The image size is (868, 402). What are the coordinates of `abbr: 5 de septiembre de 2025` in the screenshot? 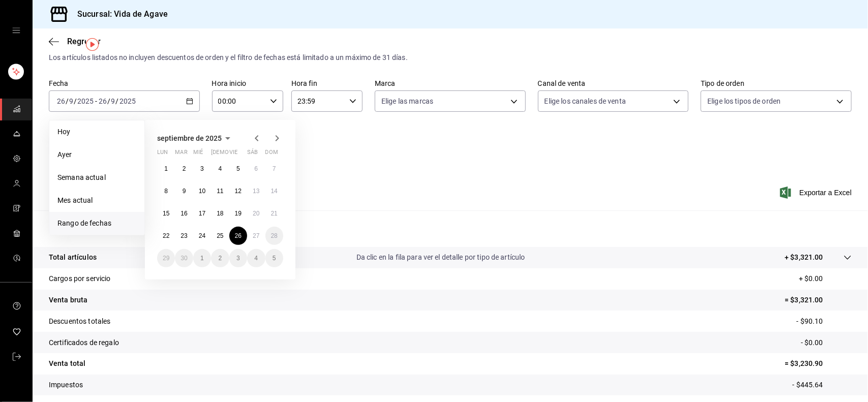 It's located at (238, 169).